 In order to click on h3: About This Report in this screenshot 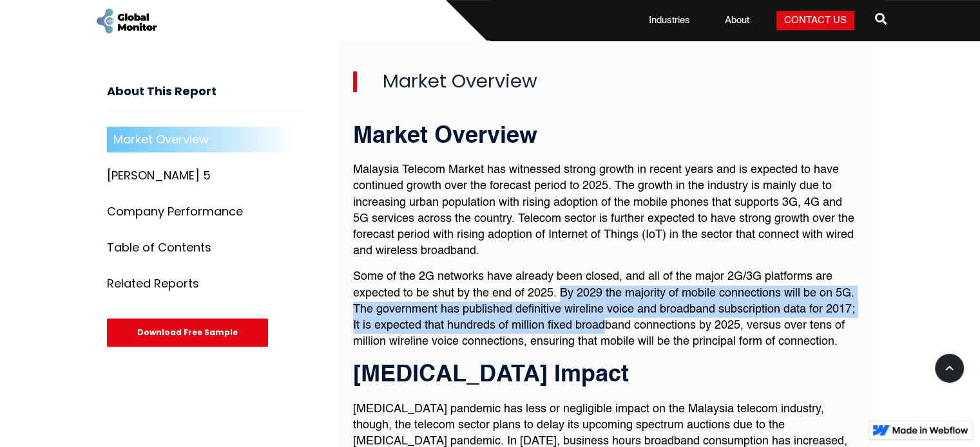, I will do `click(206, 98)`.